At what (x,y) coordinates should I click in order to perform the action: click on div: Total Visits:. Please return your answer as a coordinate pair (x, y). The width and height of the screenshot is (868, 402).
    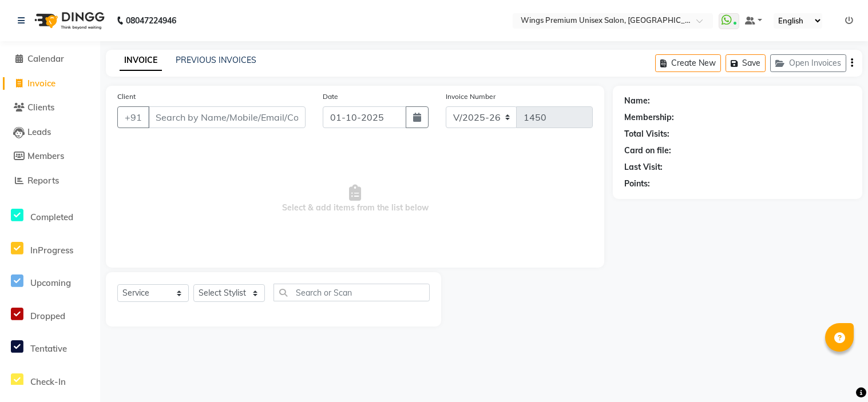
    Looking at the image, I should click on (647, 134).